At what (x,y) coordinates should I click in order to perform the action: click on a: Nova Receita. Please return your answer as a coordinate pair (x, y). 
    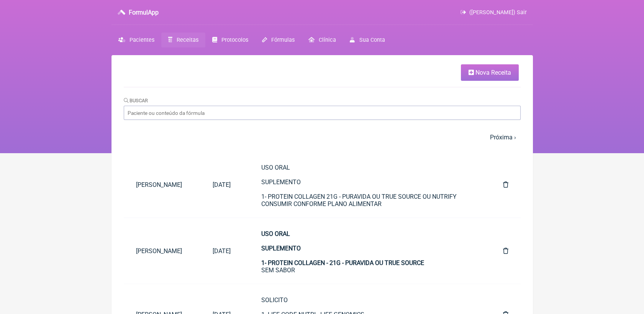
    Looking at the image, I should click on (489, 72).